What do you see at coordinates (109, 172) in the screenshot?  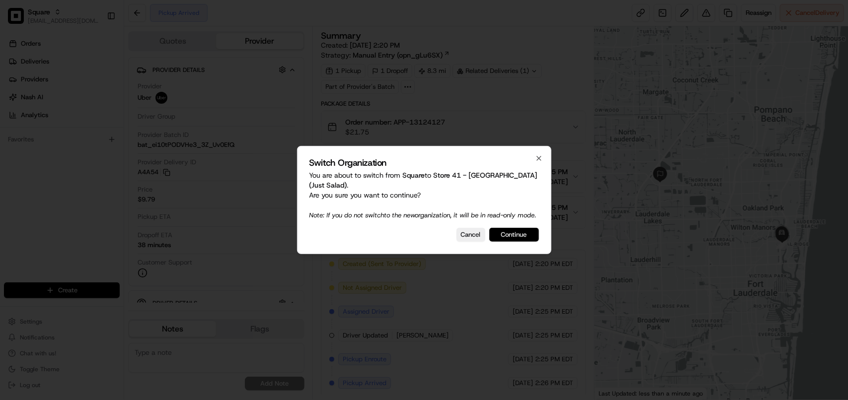 I see `span: Pylon` at bounding box center [109, 172].